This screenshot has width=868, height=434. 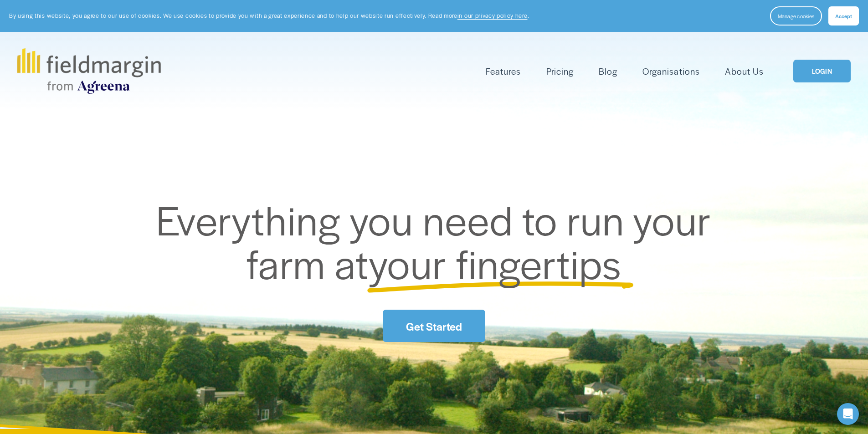 I want to click on p: By using this website, you agree to our use of cookies. We use cookies to provide you with a grea..., so click(x=269, y=15).